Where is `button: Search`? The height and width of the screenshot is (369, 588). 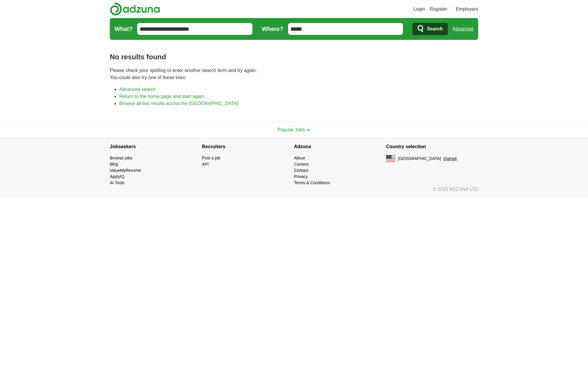 button: Search is located at coordinates (430, 29).